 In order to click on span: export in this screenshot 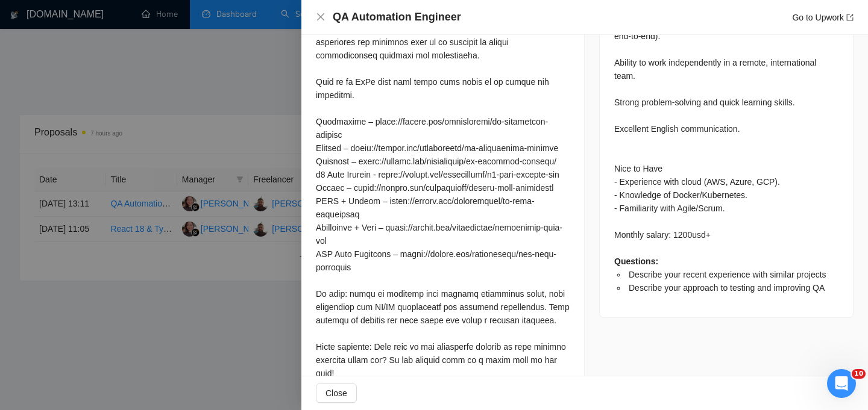, I will do `click(850, 17)`.